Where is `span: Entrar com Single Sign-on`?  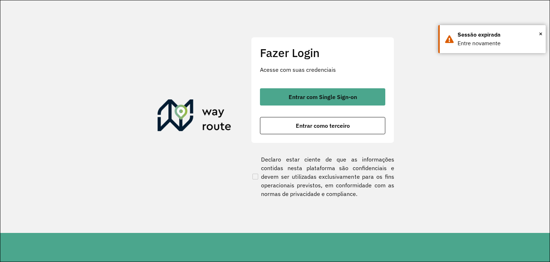 span: Entrar com Single Sign-on is located at coordinates (323, 97).